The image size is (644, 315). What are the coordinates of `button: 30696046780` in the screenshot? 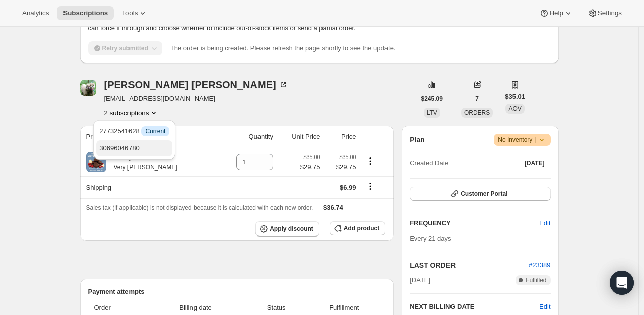 It's located at (134, 148).